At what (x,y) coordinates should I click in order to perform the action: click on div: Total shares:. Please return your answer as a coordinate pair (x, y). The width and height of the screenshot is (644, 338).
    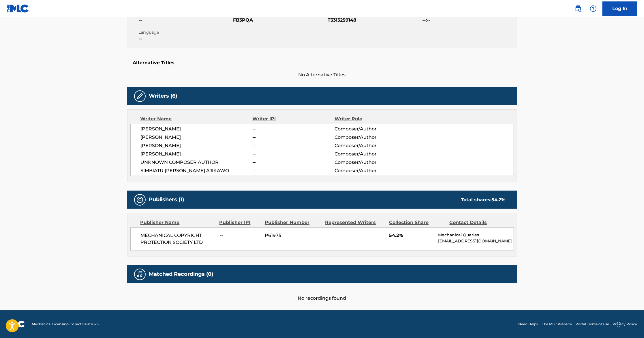
    Looking at the image, I should click on (483, 200).